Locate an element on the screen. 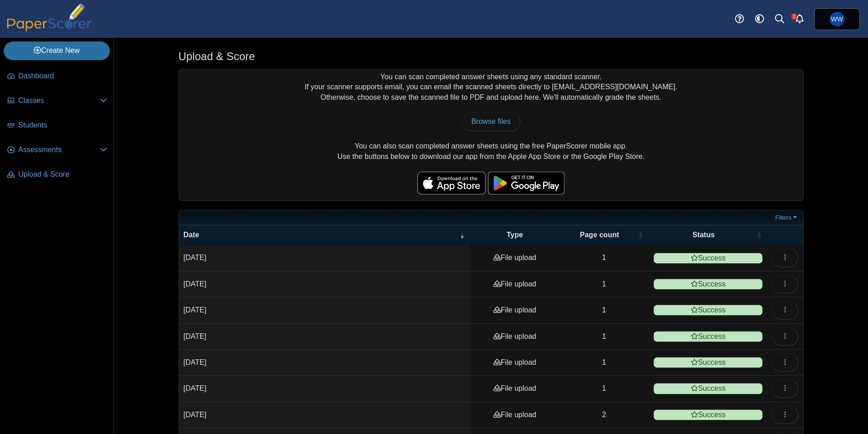 The height and width of the screenshot is (434, 868). a: Browse files is located at coordinates (491, 122).